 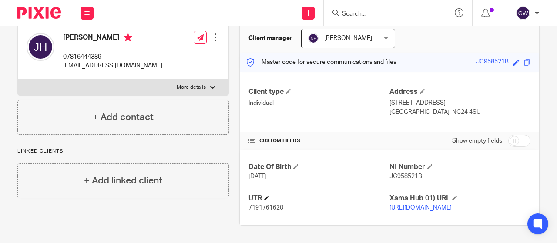 What do you see at coordinates (266, 208) in the screenshot?
I see `span: 7191761620` at bounding box center [266, 208].